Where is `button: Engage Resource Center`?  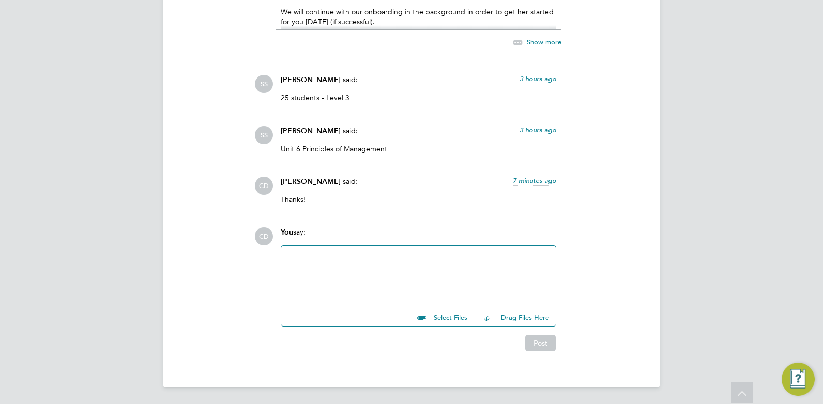 button: Engage Resource Center is located at coordinates (798, 379).